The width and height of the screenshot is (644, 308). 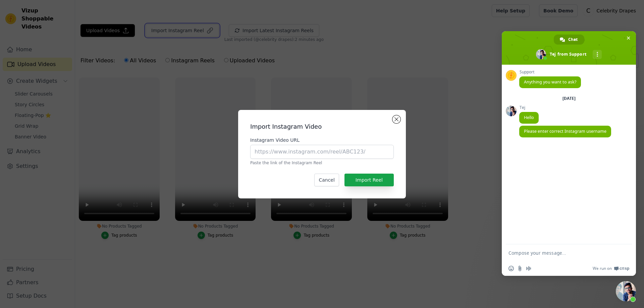 I want to click on span: Please enter correct Instagram username, so click(x=565, y=131).